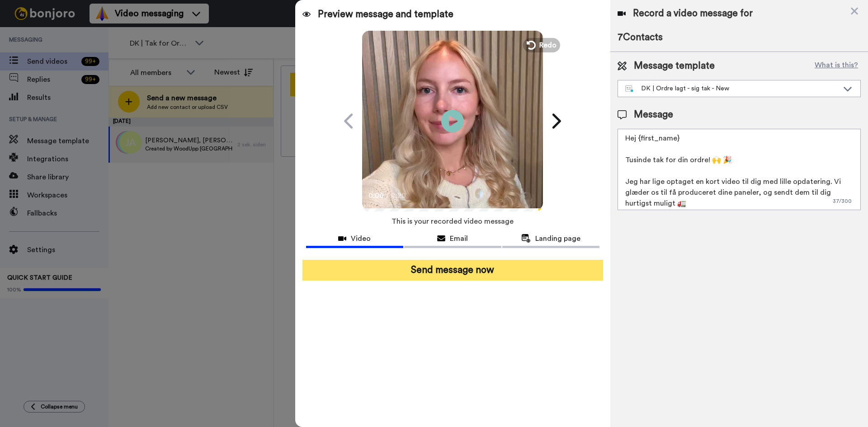 Image resolution: width=868 pixels, height=427 pixels. Describe the element at coordinates (674, 66) in the screenshot. I see `span: Message template` at that location.